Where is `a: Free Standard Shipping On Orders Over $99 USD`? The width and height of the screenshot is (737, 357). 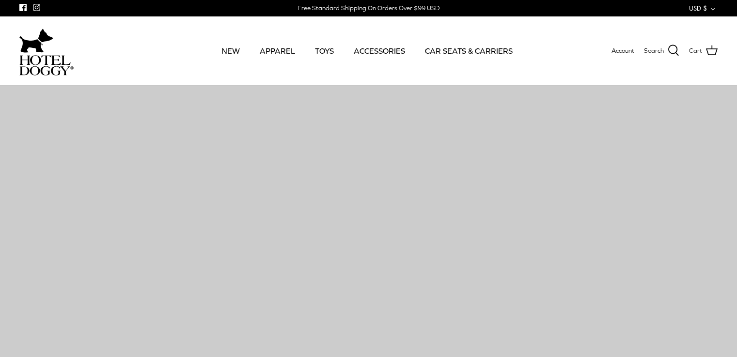
a: Free Standard Shipping On Orders Over $99 USD is located at coordinates (368, 8).